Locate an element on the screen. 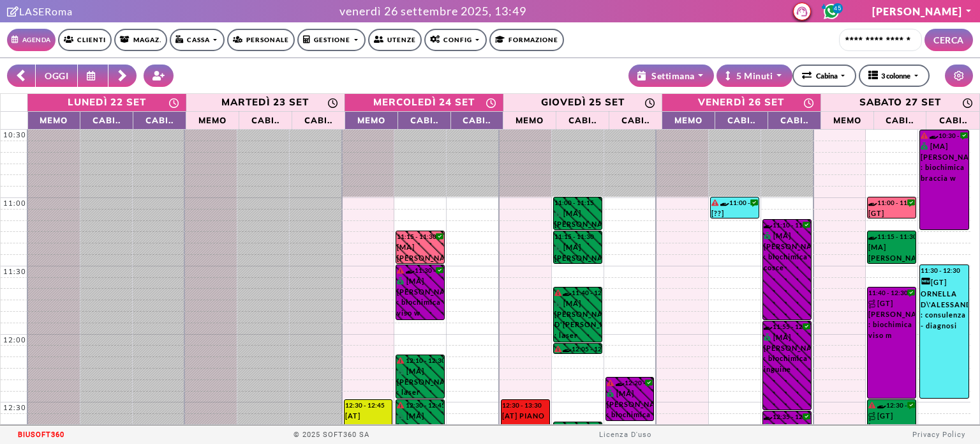  a: Clicca per andare alla pagina di firmaLASERoma is located at coordinates (39, 11).